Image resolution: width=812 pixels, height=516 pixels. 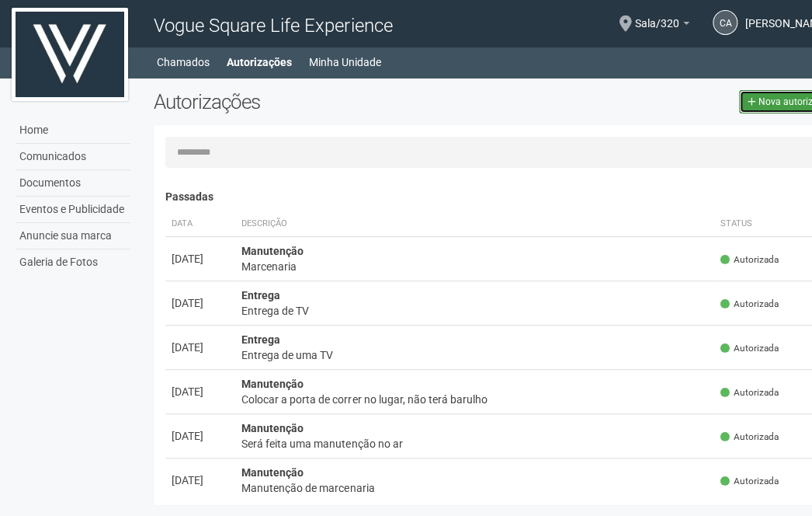 What do you see at coordinates (73, 236) in the screenshot?
I see `a: Anuncie sua marca` at bounding box center [73, 236].